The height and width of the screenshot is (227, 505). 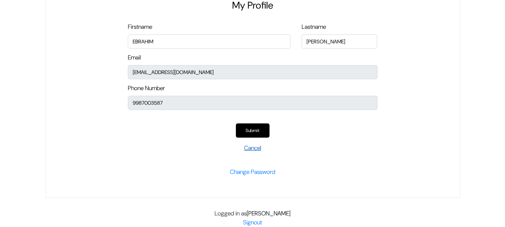 I want to click on a: Signout, so click(x=253, y=222).